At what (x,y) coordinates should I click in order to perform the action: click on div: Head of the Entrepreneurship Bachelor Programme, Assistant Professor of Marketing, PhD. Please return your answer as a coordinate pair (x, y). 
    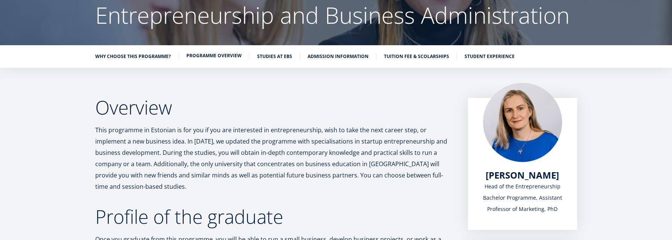
    Looking at the image, I should click on (522, 198).